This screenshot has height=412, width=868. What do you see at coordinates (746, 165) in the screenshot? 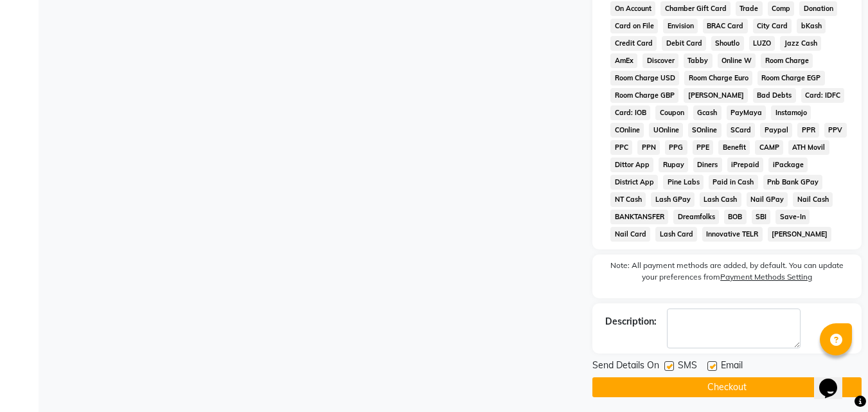
I see `span: iPrepaid` at bounding box center [746, 165].